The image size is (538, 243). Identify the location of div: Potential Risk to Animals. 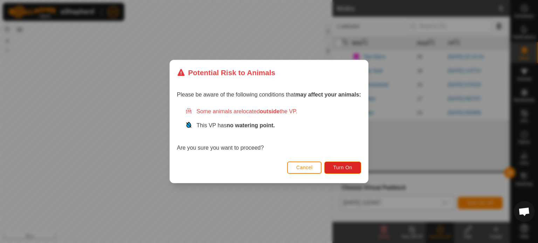
(226, 72).